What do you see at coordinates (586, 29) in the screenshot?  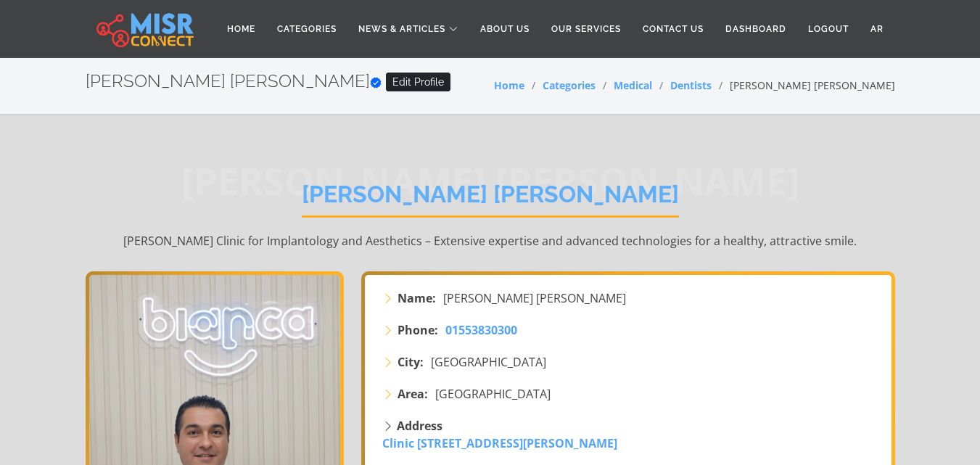 I see `a: Our Services` at bounding box center [586, 29].